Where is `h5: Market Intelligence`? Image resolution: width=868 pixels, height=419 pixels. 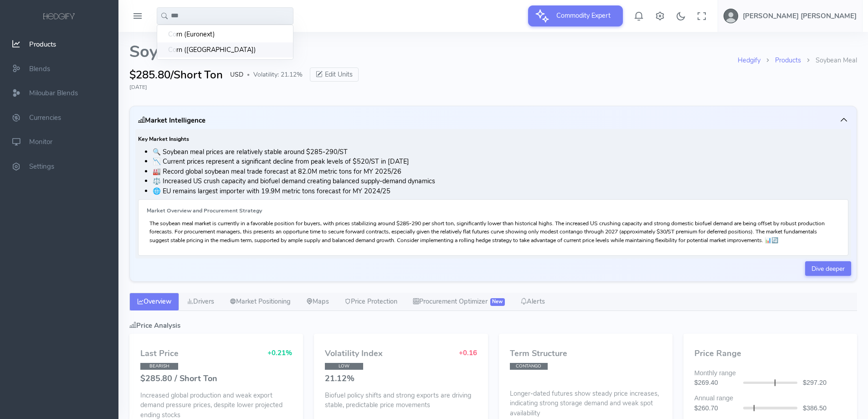
h5: Market Intelligence is located at coordinates (172, 120).